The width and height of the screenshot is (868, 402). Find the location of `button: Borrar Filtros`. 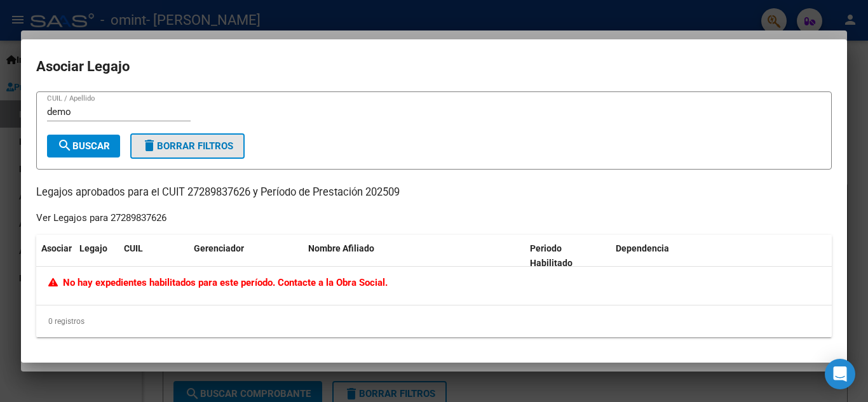

button: Borrar Filtros is located at coordinates (187, 146).